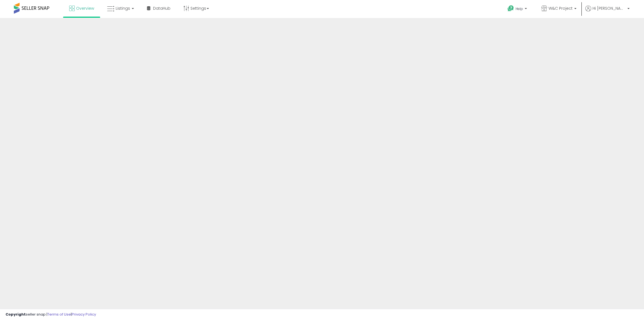  Describe the element at coordinates (511, 8) in the screenshot. I see `i: Get Help` at that location.